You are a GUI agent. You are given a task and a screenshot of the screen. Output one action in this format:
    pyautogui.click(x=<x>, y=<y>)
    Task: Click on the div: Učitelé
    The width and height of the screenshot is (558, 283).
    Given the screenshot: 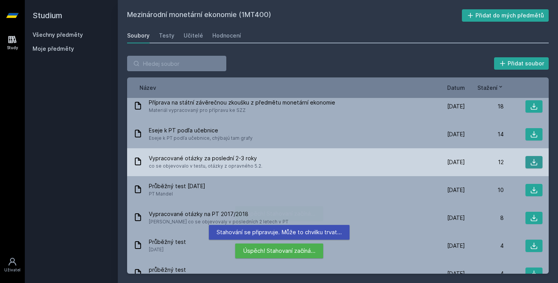 What is the action you would take?
    pyautogui.click(x=193, y=36)
    